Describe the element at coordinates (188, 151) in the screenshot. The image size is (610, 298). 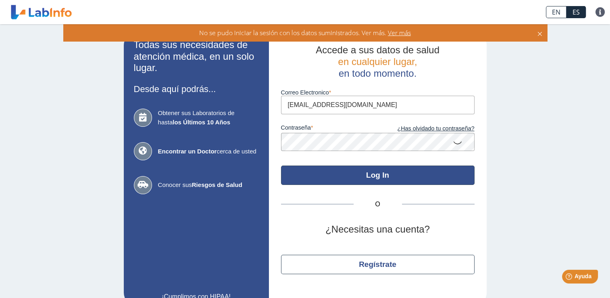
I see `b: Encontrar un Doctor` at that location.